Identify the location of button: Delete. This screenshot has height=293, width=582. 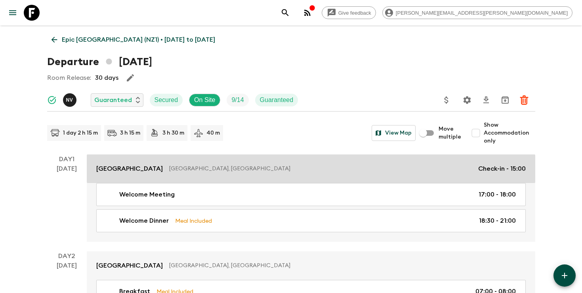
(525, 100).